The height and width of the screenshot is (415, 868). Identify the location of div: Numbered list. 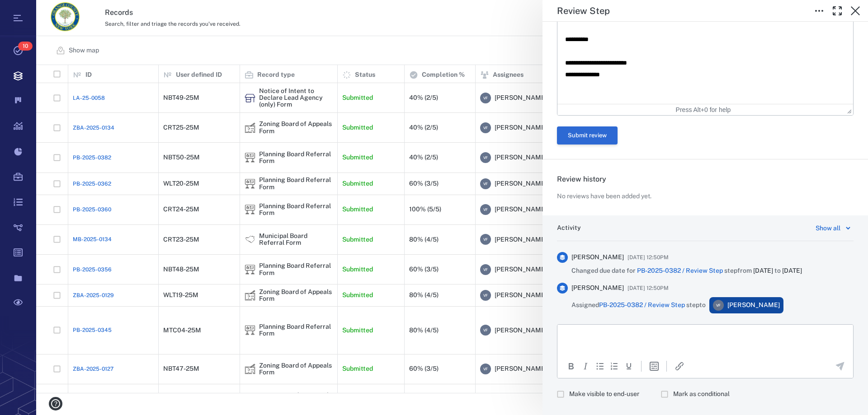
(614, 367).